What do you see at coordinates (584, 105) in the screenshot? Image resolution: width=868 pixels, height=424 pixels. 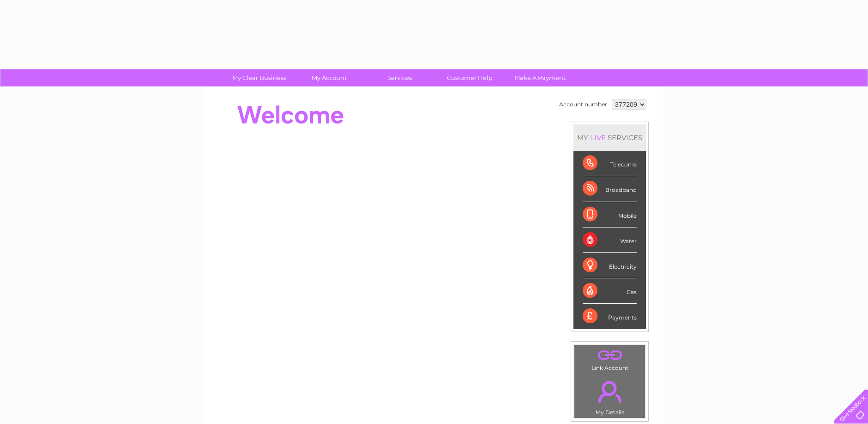 I see `td: Account number` at bounding box center [584, 105].